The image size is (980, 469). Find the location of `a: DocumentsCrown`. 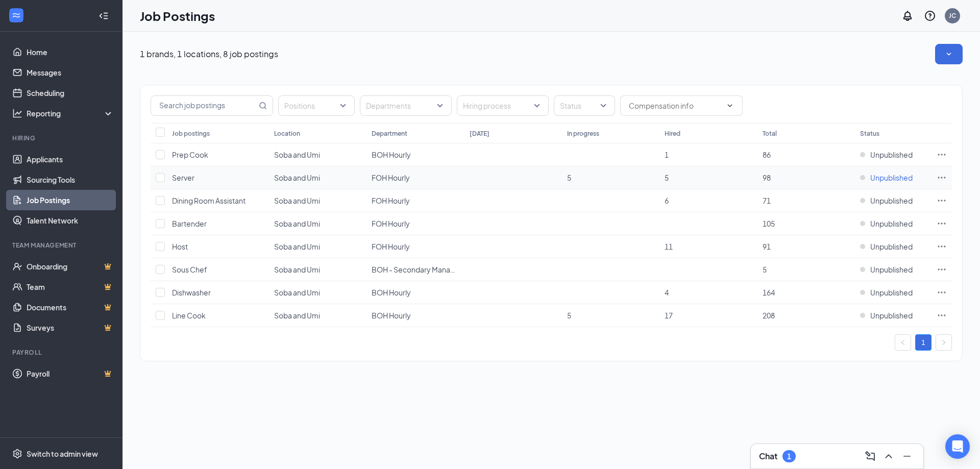

a: DocumentsCrown is located at coordinates (70, 307).